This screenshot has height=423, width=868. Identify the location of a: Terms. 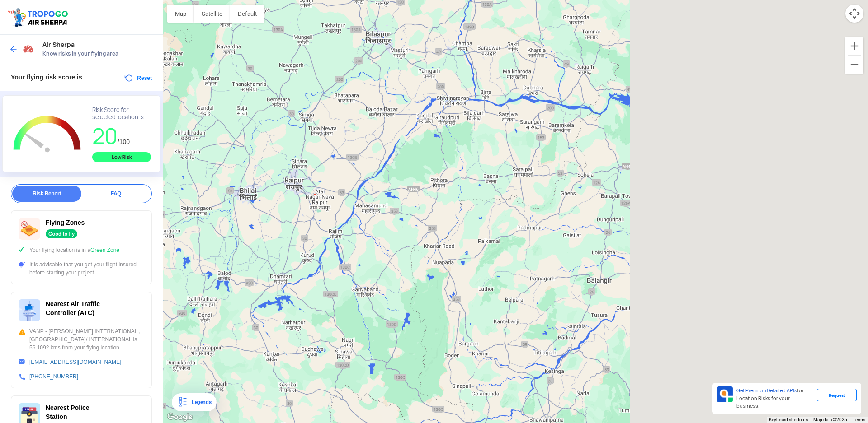
(859, 420).